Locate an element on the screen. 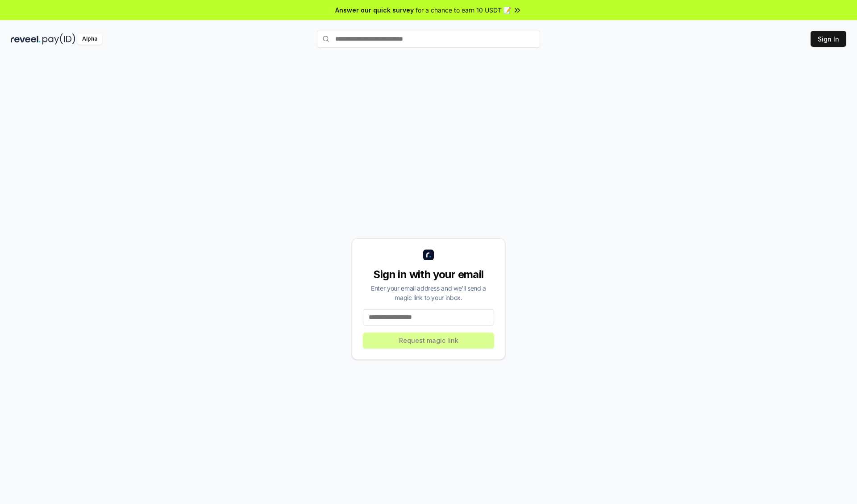 The height and width of the screenshot is (504, 857). img: pay_id is located at coordinates (59, 39).